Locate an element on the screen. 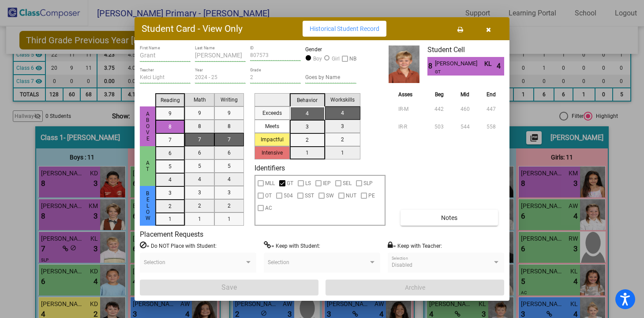 The width and height of the screenshot is (644, 318). label: Identifiers is located at coordinates (269, 168).